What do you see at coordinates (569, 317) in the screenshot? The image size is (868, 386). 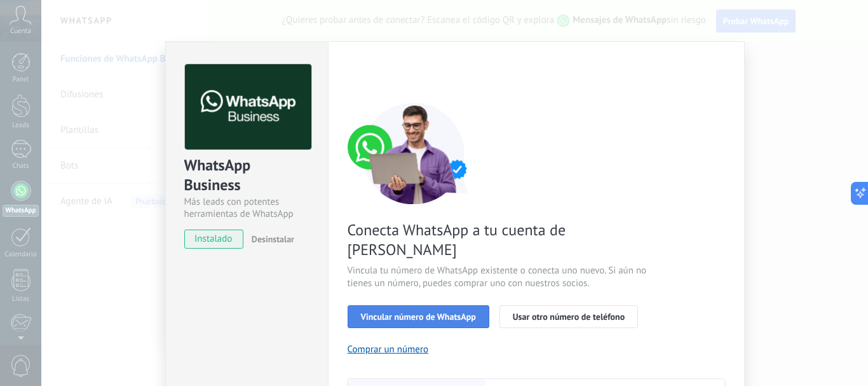 I see `button: Usar otro número de teléfono` at bounding box center [569, 317].